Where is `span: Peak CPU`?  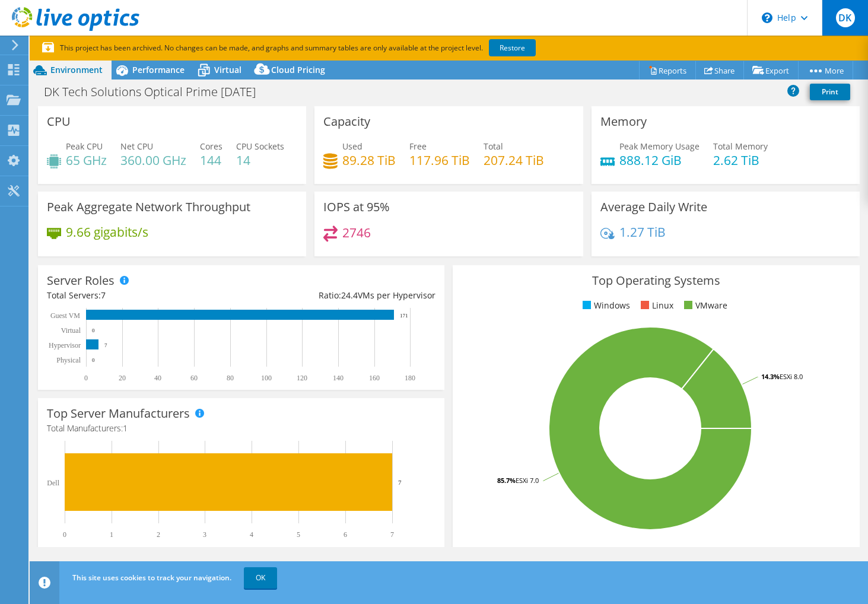
span: Peak CPU is located at coordinates (84, 146).